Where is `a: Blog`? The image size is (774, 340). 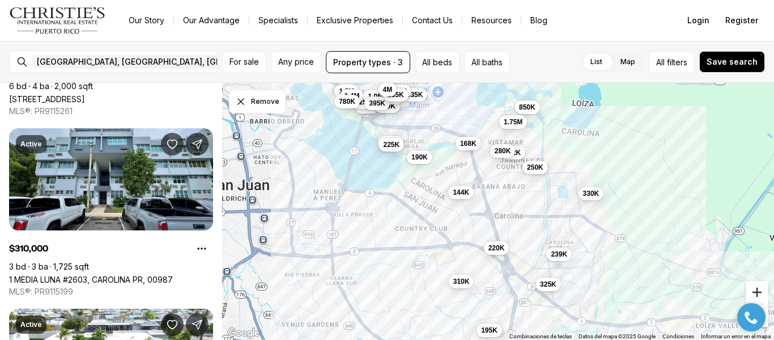
a: Blog is located at coordinates (539, 20).